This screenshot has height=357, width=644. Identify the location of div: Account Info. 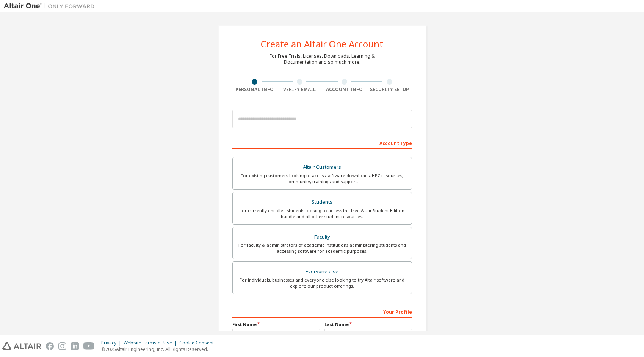
(344, 89).